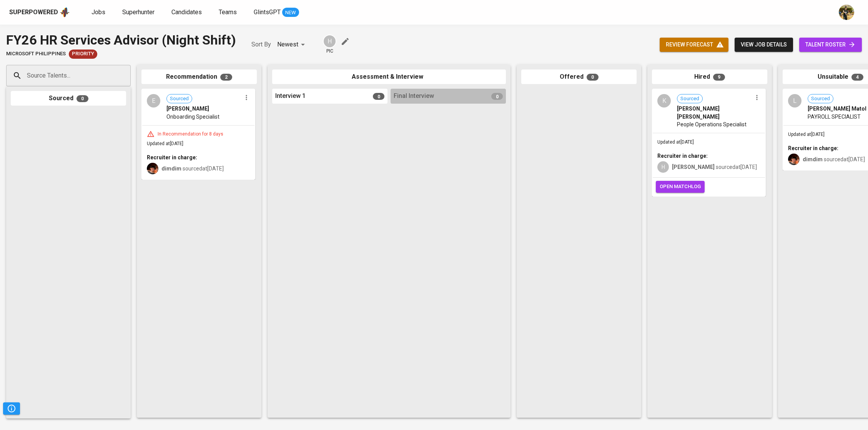 The height and width of the screenshot is (430, 868). What do you see at coordinates (193, 117) in the screenshot?
I see `span: Onboarding Specialist` at bounding box center [193, 117].